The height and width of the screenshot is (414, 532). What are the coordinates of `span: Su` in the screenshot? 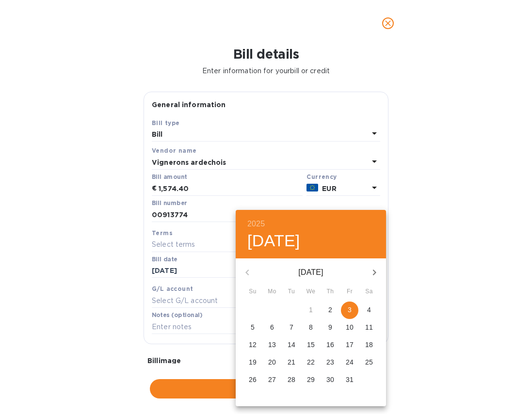 It's located at (253, 292).